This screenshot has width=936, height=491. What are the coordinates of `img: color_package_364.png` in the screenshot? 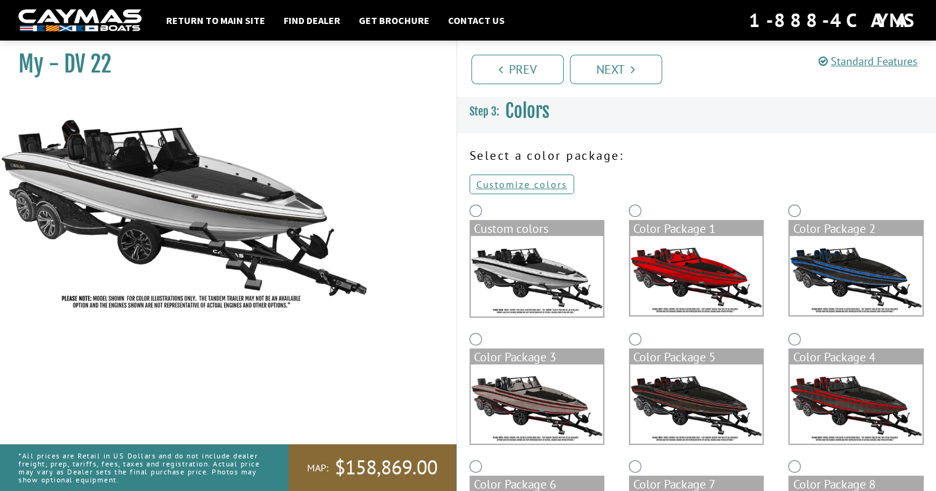 It's located at (536, 404).